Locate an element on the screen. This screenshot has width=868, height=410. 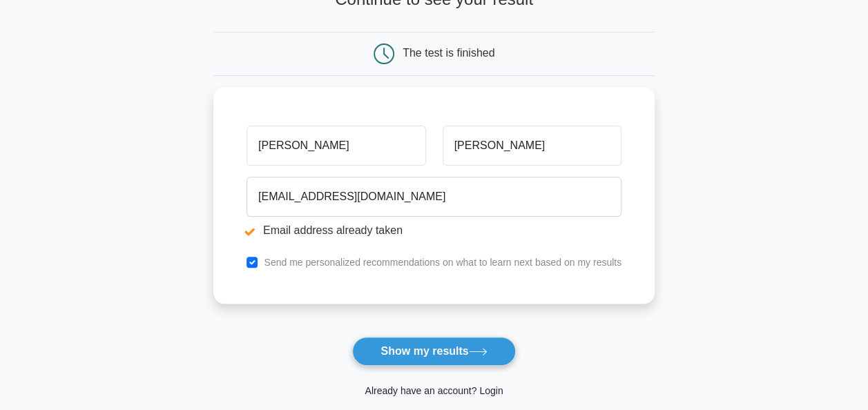
a: Already have an account? Login is located at coordinates (434, 391).